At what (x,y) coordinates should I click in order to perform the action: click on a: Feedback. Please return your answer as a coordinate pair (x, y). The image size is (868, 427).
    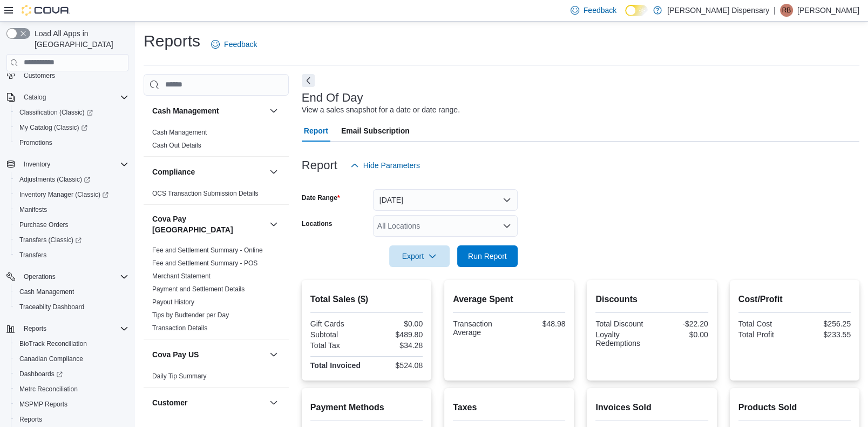
    Looking at the image, I should click on (234, 44).